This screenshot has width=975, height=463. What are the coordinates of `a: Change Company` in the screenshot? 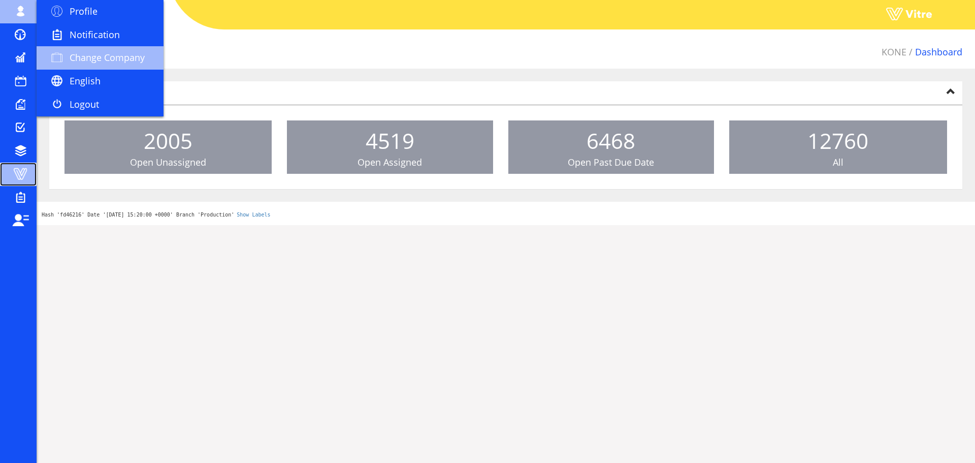 It's located at (100, 58).